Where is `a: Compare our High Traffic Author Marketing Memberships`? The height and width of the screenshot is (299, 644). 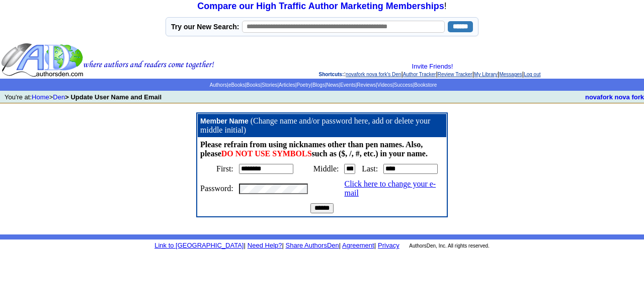 a: Compare our High Traffic Author Marketing Memberships is located at coordinates (321, 6).